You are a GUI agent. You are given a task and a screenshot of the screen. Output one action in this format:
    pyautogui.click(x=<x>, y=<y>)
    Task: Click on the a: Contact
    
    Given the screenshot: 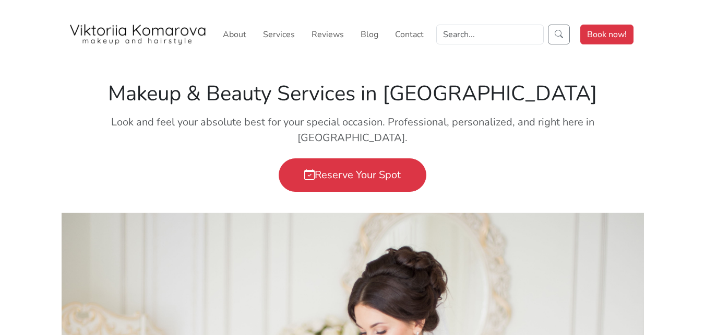 What is the action you would take?
    pyautogui.click(x=409, y=34)
    